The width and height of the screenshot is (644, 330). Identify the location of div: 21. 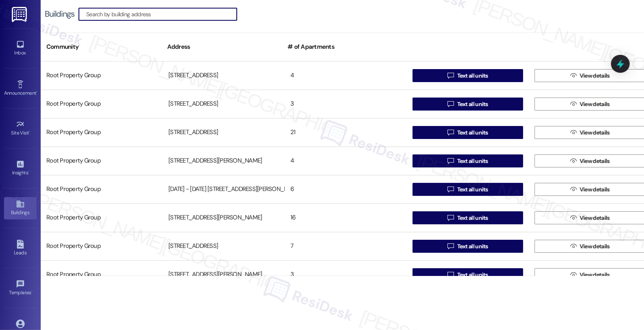
(345, 133).